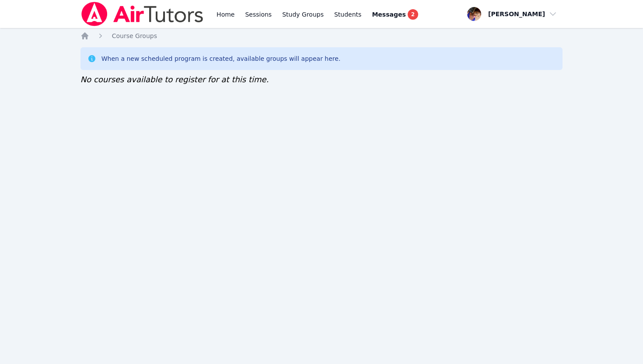 The width and height of the screenshot is (643, 364). I want to click on span: 2, so click(413, 14).